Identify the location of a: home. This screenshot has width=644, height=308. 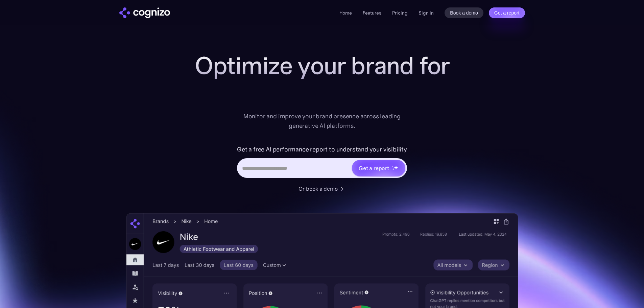
(145, 13).